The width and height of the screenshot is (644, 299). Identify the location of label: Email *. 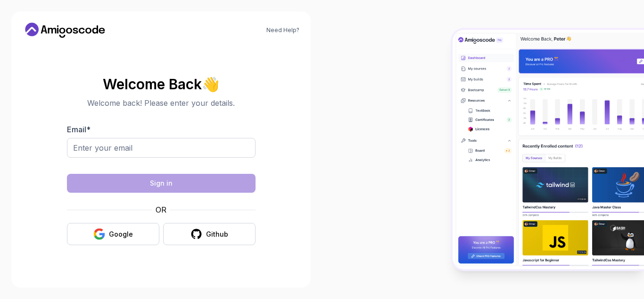
(79, 129).